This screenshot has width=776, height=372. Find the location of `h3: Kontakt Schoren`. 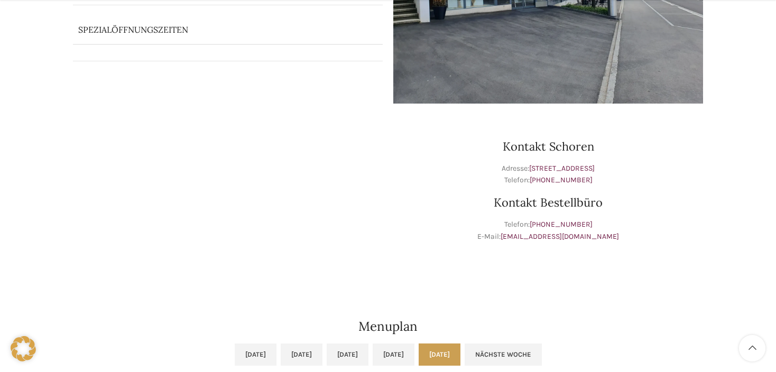

h3: Kontakt Schoren is located at coordinates (548, 146).